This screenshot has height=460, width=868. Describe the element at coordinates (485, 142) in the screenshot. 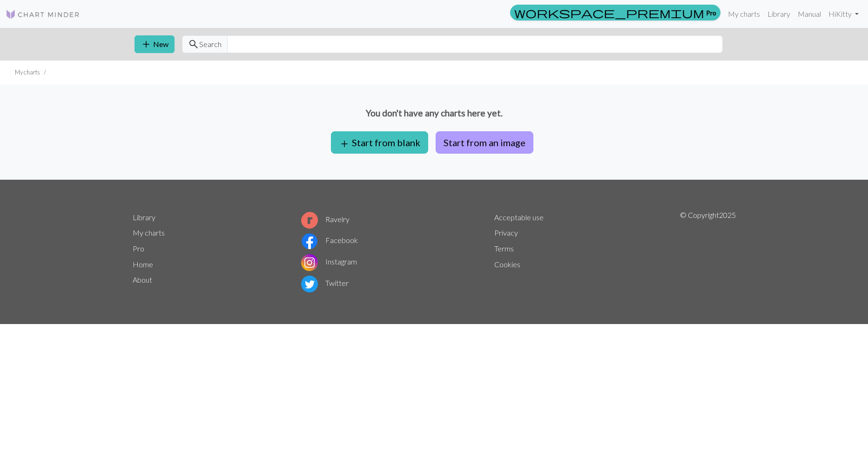

I see `button: Start from an image` at that location.